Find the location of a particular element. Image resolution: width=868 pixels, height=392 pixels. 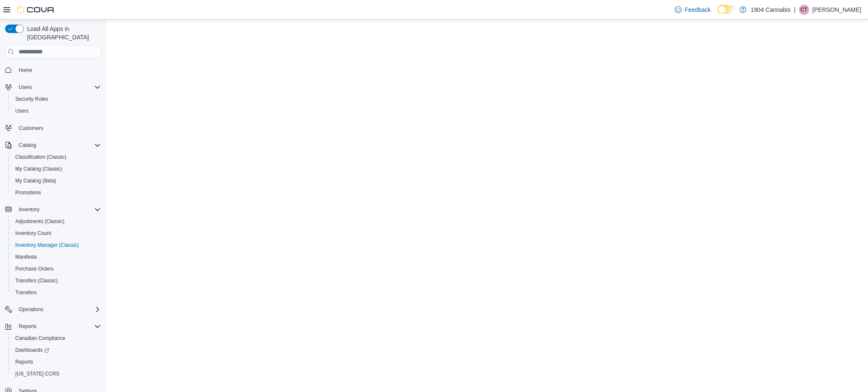

button: Classification (Classic) is located at coordinates (56, 157).